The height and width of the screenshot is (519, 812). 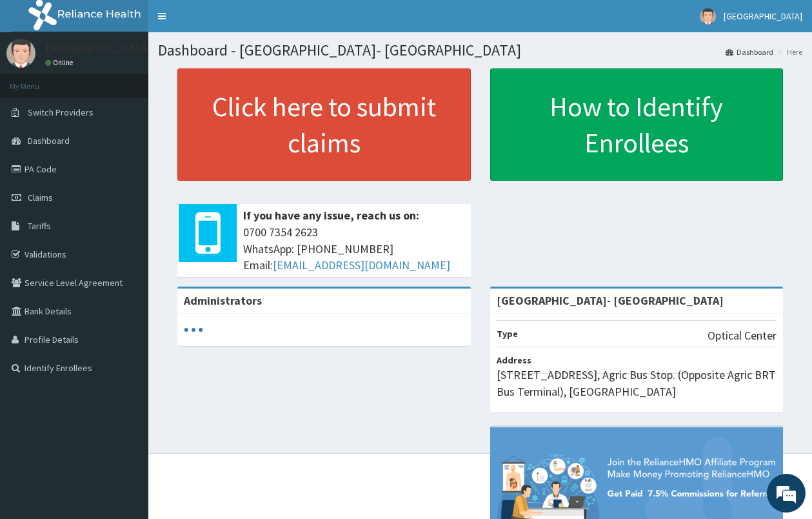 I want to click on a: Dashboard, so click(x=749, y=52).